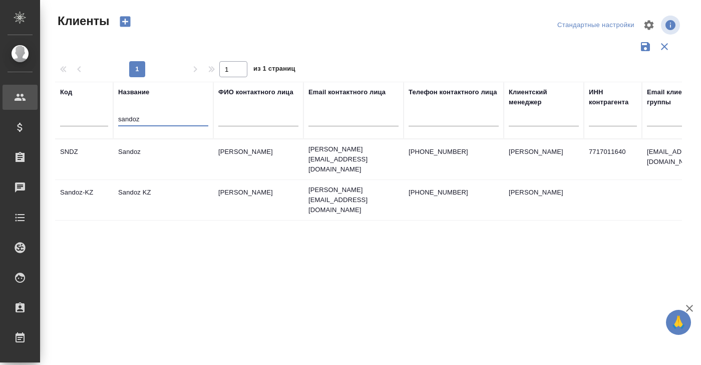 The image size is (701, 365). I want to click on button: Сохранить фильтры, so click(646, 47).